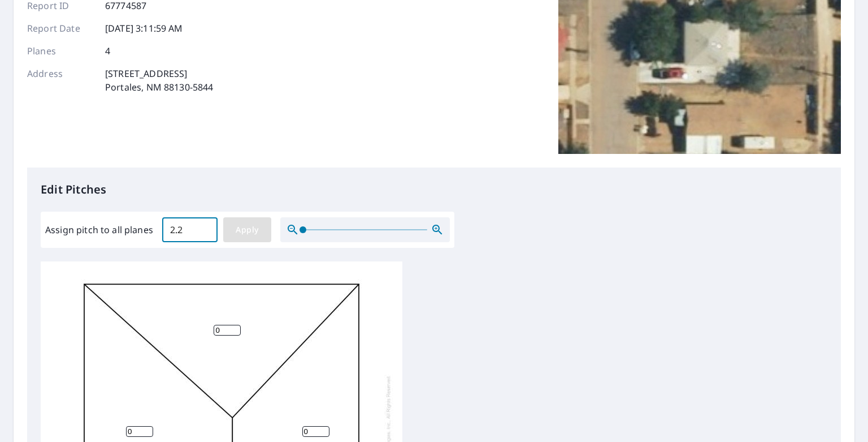  I want to click on p: Address, so click(61, 80).